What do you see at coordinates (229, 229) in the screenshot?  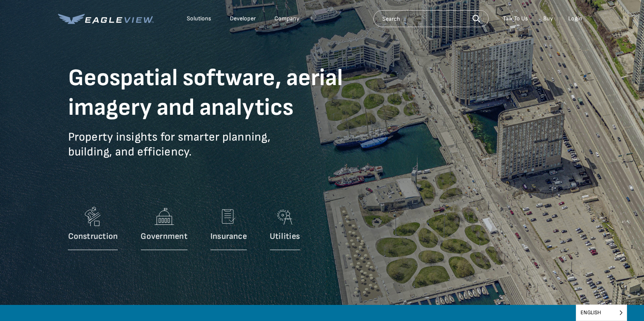 I see `a: Insurance` at bounding box center [229, 229].